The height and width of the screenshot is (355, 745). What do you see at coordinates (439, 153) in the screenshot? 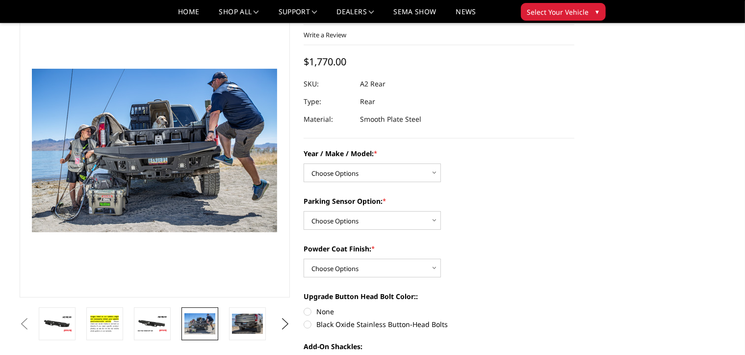
I see `label: Year / Make / Model:` at bounding box center [439, 153].